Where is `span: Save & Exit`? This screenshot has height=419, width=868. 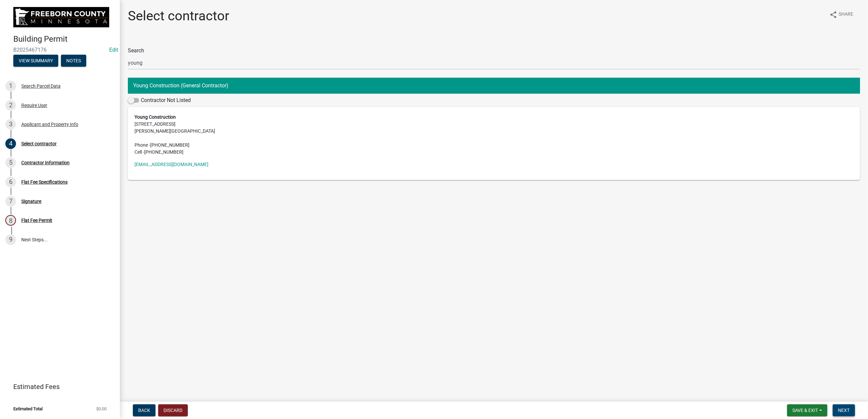
span: Save & Exit is located at coordinates (805, 410).